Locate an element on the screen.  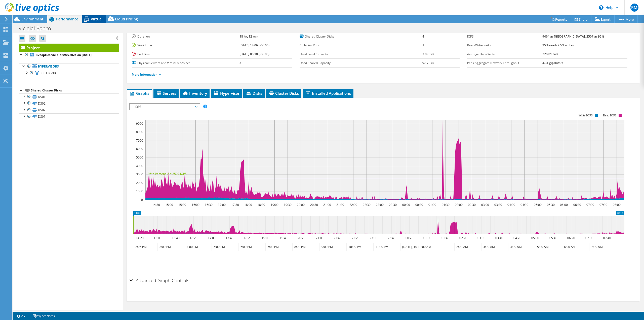
text: 23:30 is located at coordinates (393, 204).